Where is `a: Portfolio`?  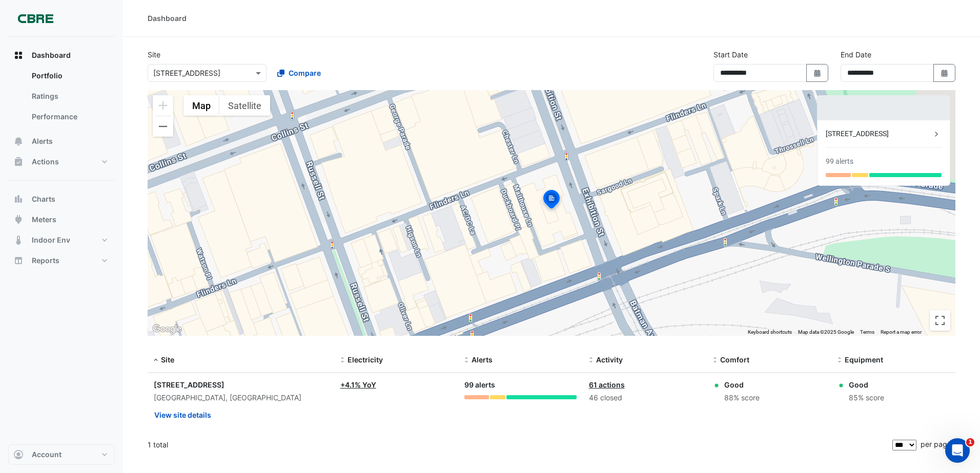 a: Portfolio is located at coordinates (69, 75).